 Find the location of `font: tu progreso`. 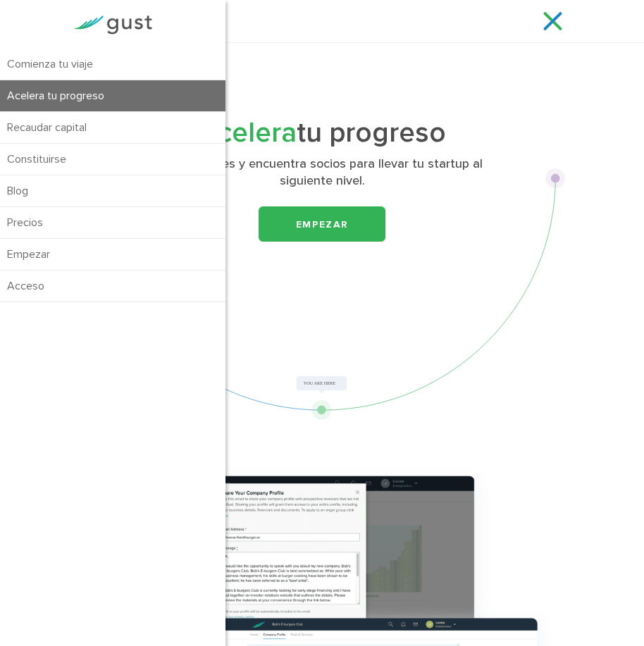

font: tu progreso is located at coordinates (372, 133).